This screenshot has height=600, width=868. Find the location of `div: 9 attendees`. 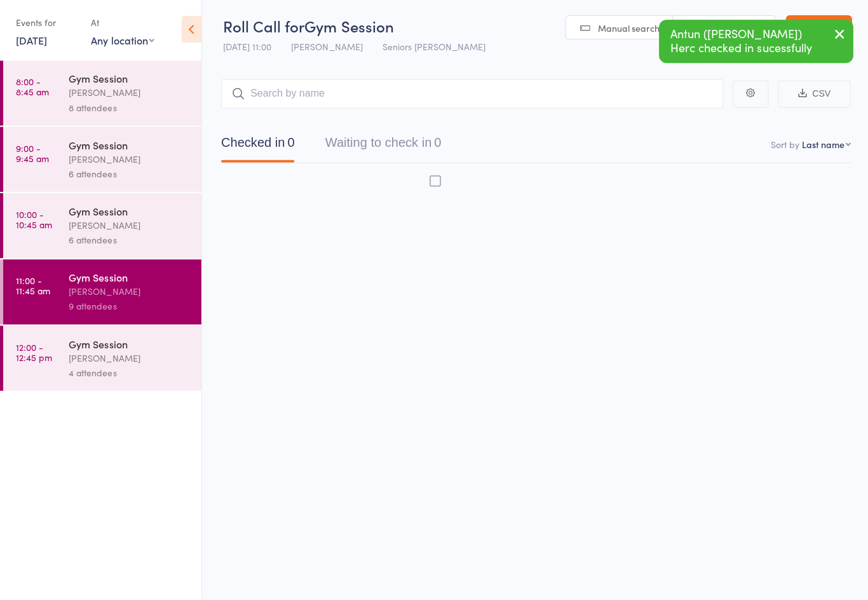

div: 9 attendees is located at coordinates (130, 307).